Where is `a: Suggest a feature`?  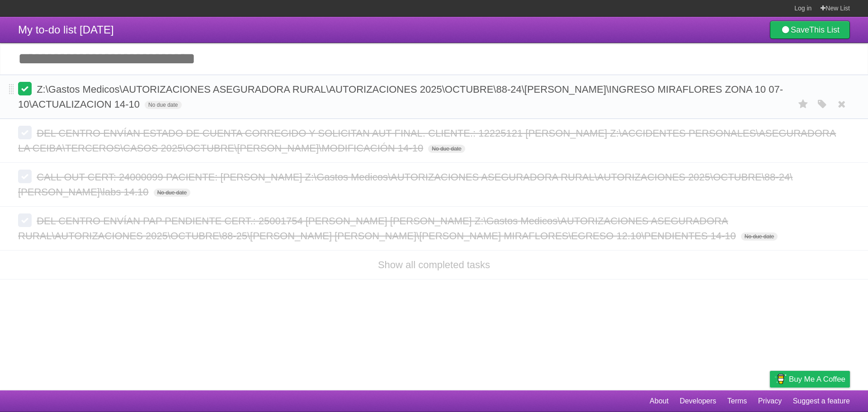 a: Suggest a feature is located at coordinates (822, 401).